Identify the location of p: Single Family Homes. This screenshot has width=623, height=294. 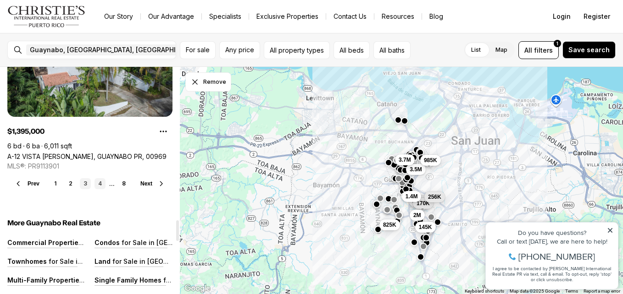
(128, 280).